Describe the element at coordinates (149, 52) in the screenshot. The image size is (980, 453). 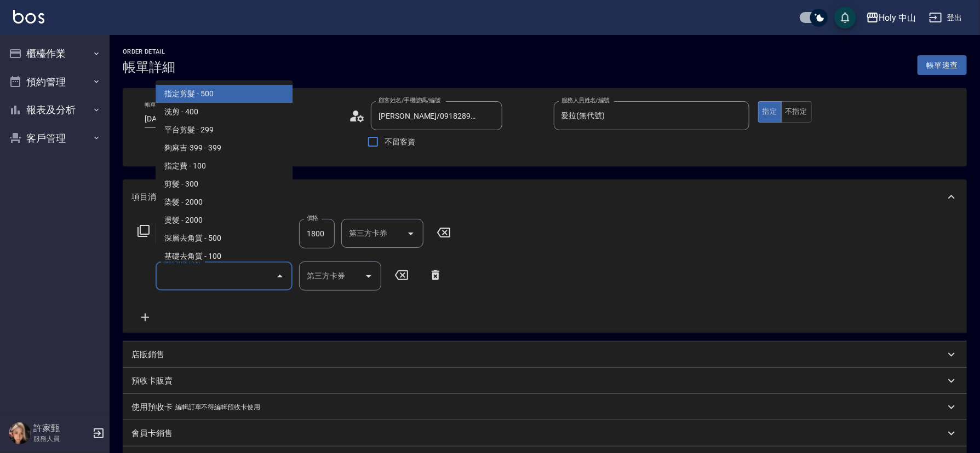
I see `h2: Order detail` at that location.